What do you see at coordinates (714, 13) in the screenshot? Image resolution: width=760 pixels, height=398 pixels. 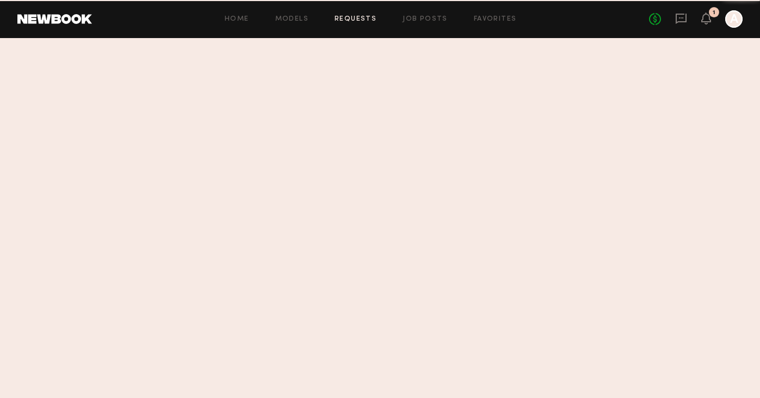 I see `div: 1` at bounding box center [714, 13].